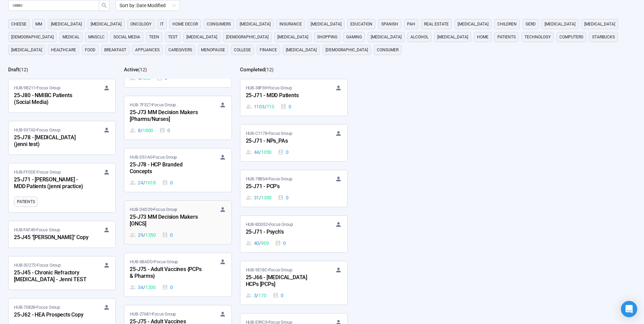 Image resolution: width=644 pixels, height=324 pixels. I want to click on span: HUB-FF0DE • Focus Group, so click(37, 172).